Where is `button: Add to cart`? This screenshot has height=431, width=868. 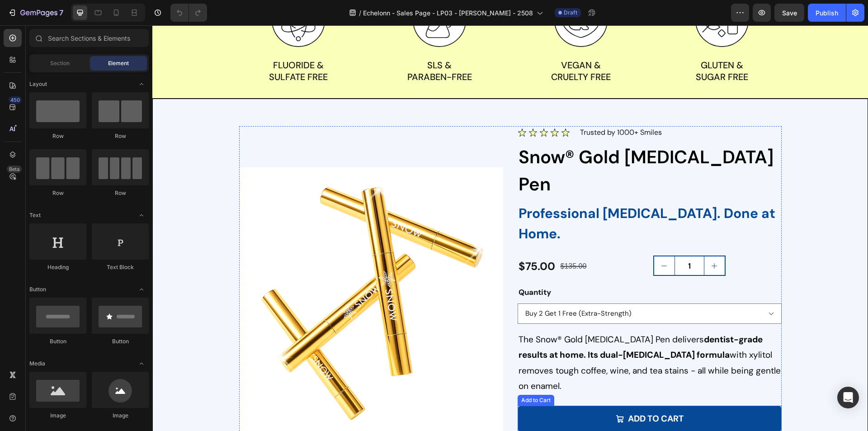
button: Add to cart is located at coordinates (497, 393).